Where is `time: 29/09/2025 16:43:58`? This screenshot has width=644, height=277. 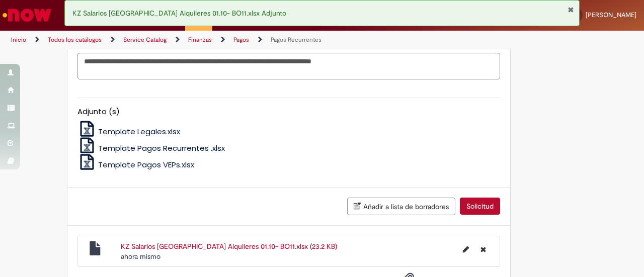
time: 29/09/2025 16:43:58 is located at coordinates (141, 256).